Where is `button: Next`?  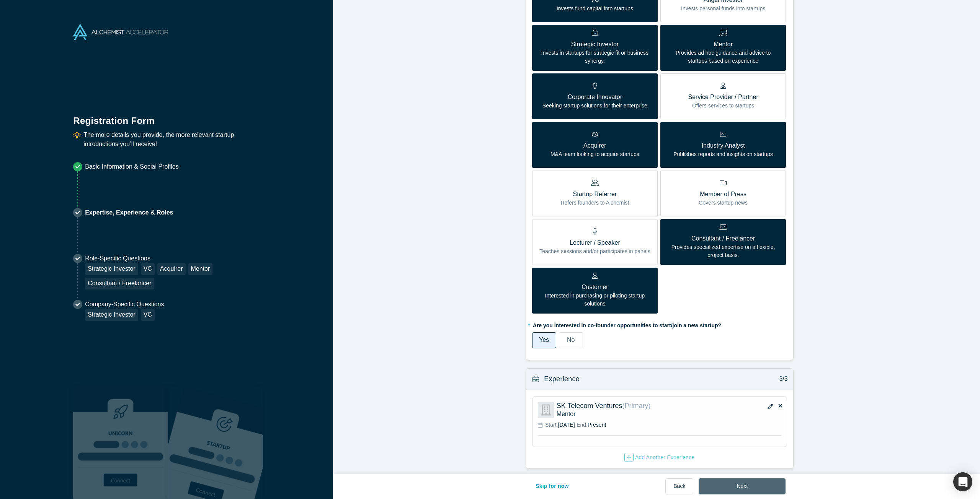
button: Next is located at coordinates (742, 487).